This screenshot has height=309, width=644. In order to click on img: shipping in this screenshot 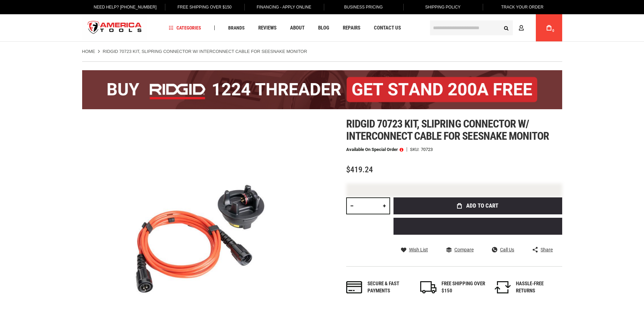, I will do `click(428, 287)`.